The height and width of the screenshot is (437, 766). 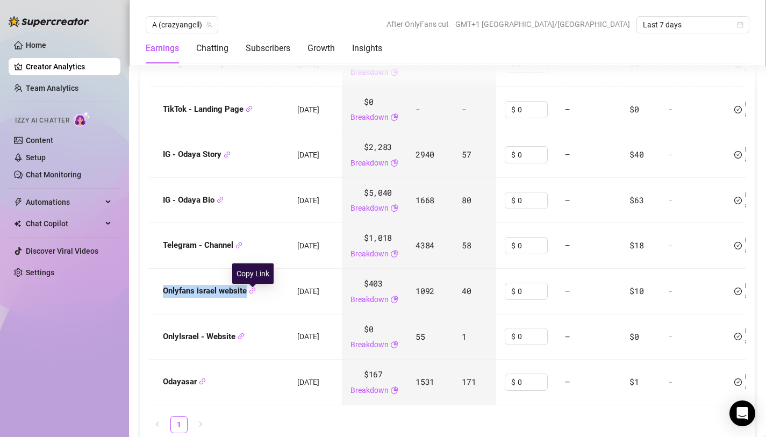 What do you see at coordinates (157, 424) in the screenshot?
I see `button: left` at bounding box center [157, 424].